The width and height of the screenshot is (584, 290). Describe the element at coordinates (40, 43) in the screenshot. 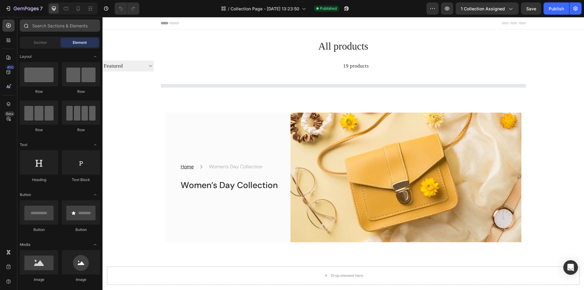

I see `span: Section` at that location.